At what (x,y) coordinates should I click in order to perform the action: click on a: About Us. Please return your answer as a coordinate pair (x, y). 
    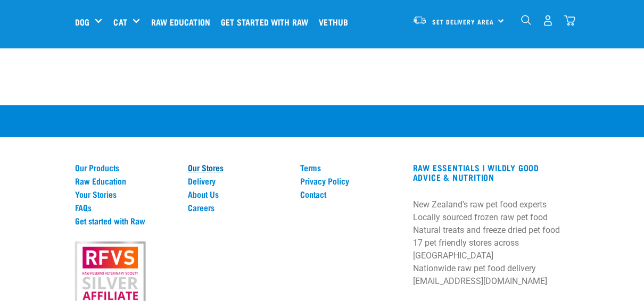
    Looking at the image, I should click on (238, 194).